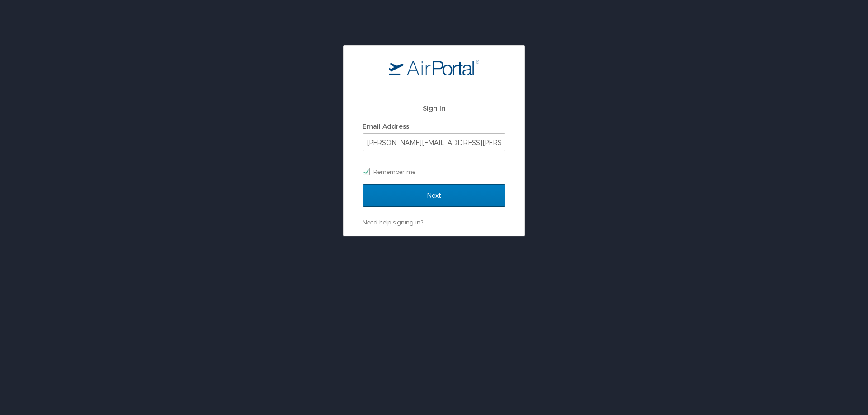 Image resolution: width=868 pixels, height=415 pixels. I want to click on a: Need help signing in?, so click(393, 222).